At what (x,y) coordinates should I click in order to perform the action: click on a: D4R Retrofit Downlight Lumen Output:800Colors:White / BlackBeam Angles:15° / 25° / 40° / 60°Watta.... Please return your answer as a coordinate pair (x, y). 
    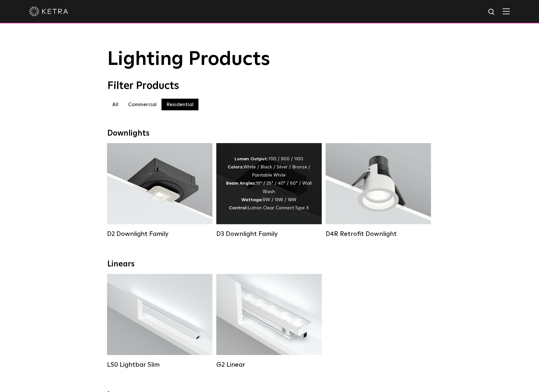
    Looking at the image, I should click on (378, 190).